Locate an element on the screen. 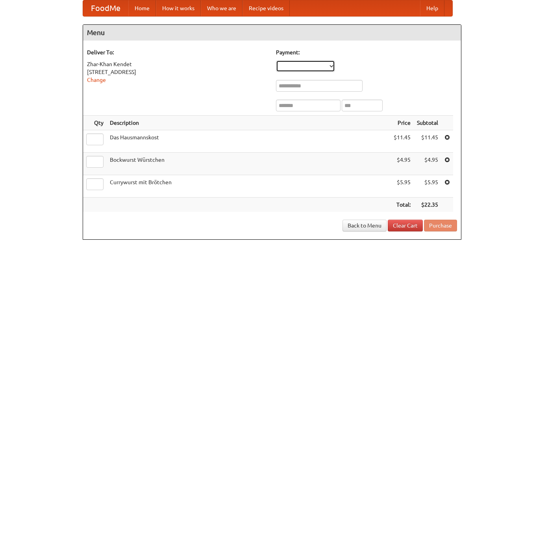 Image resolution: width=535 pixels, height=557 pixels. a: Back to Menu is located at coordinates (365, 226).